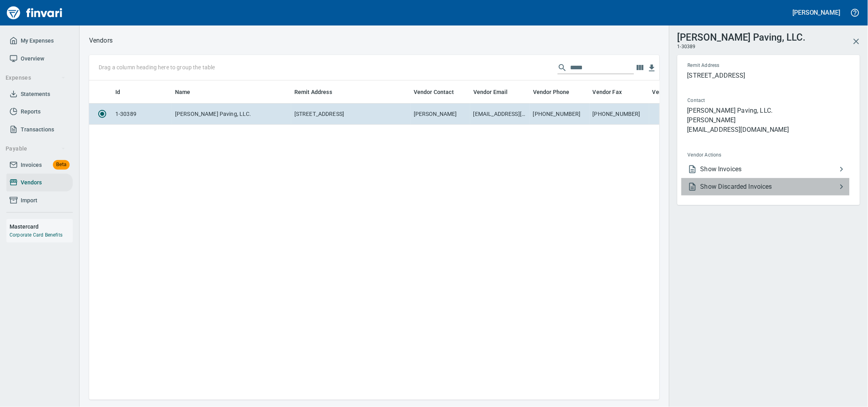 The width and height of the screenshot is (868, 407). What do you see at coordinates (157, 67) in the screenshot?
I see `p: Drag a column heading here to group the table` at bounding box center [157, 67].